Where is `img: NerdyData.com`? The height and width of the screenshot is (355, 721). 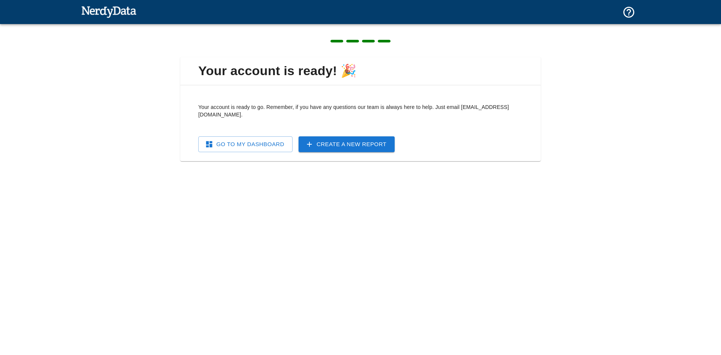 img: NerdyData.com is located at coordinates (109, 12).